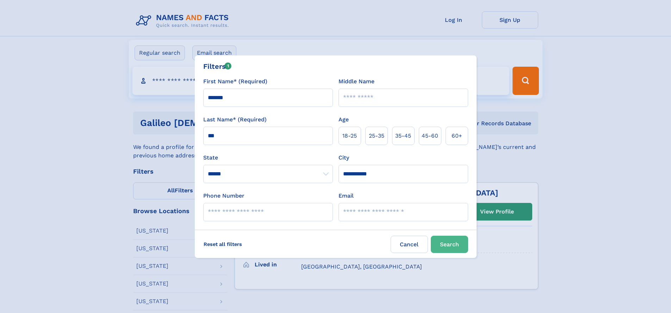  What do you see at coordinates (235, 119) in the screenshot?
I see `label: Last Name* (Required)` at bounding box center [235, 119].